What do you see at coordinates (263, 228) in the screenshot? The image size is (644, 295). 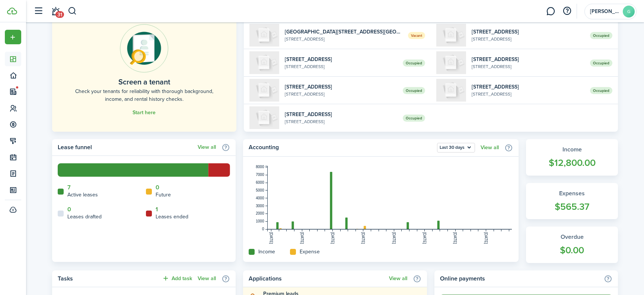 I see `tspan: 0` at bounding box center [263, 228].